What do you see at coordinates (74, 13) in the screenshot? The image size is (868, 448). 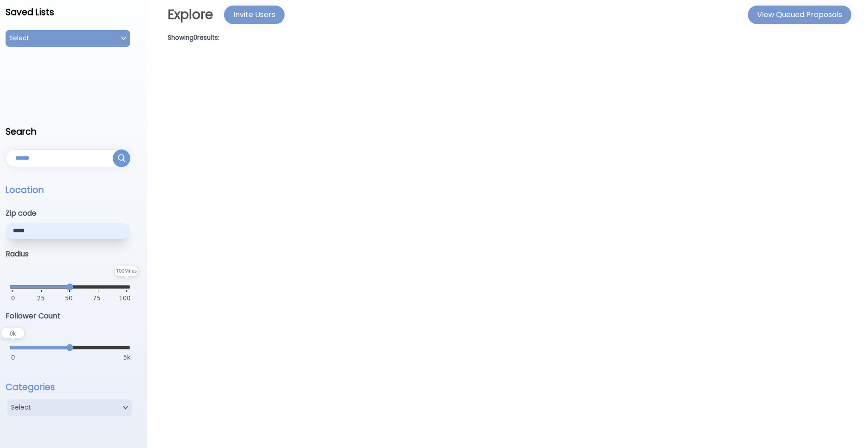 I see `h2: Saved Lists` at bounding box center [74, 13].